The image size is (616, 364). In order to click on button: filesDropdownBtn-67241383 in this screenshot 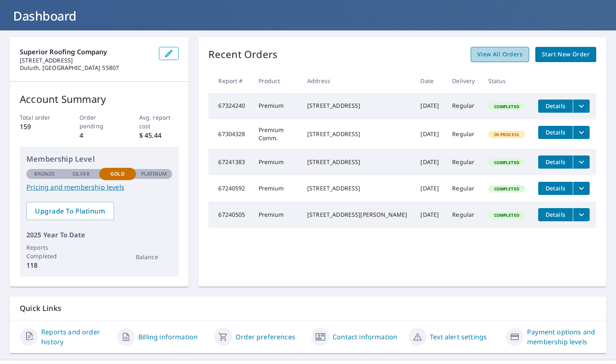, I will do `click(581, 162)`.